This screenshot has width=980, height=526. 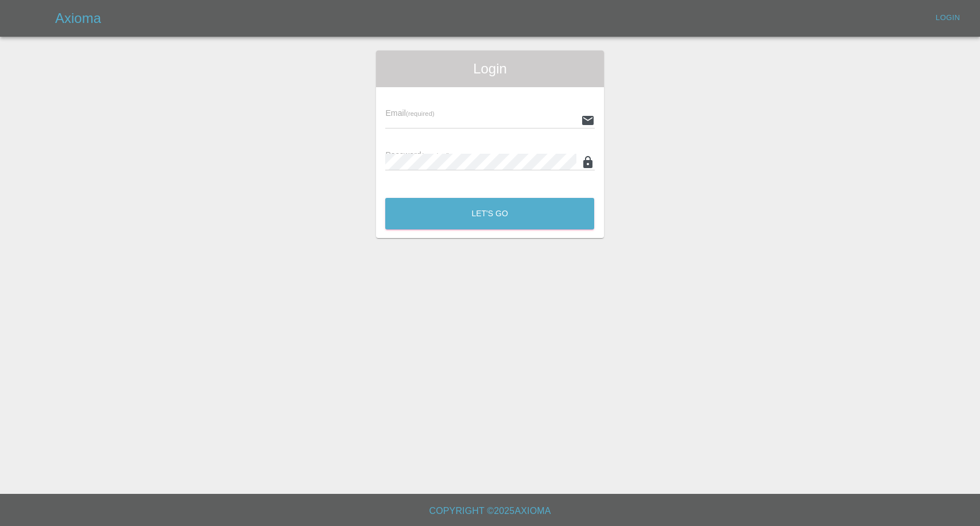 I want to click on h6: Copyright © 2025 Axioma, so click(x=490, y=511).